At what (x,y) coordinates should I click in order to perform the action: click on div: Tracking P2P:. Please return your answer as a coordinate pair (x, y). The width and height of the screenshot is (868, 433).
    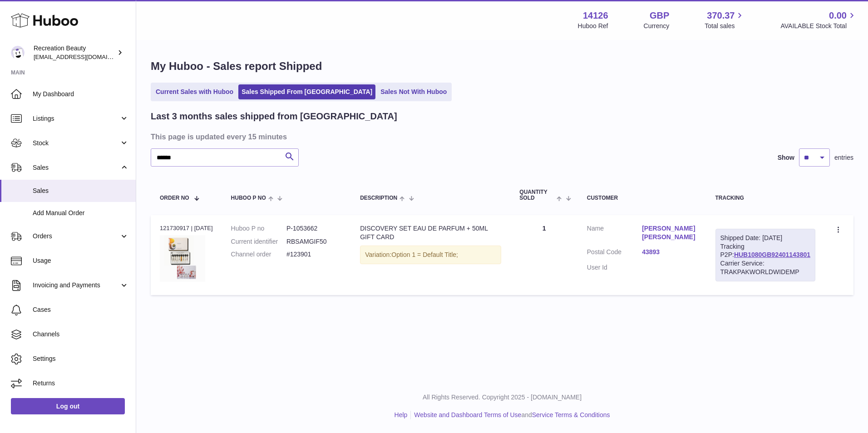
    Looking at the image, I should click on (765, 255).